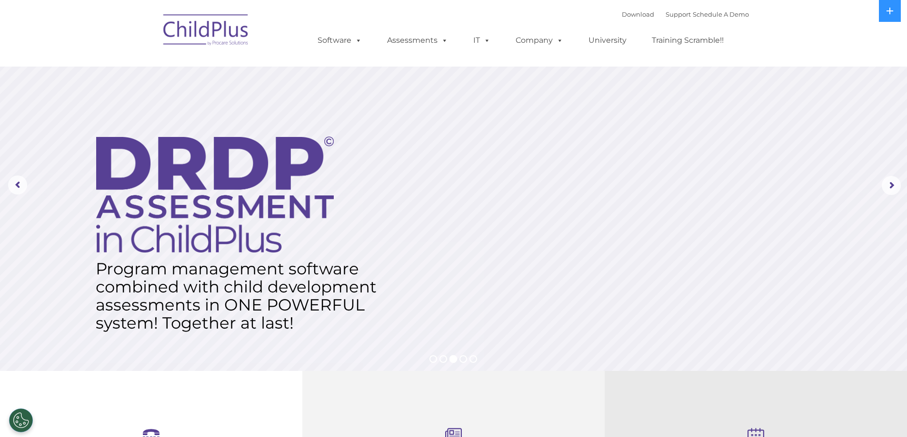 This screenshot has height=437, width=907. What do you see at coordinates (215, 195) in the screenshot?
I see `img: DRDP Assessment in ChildPlus` at bounding box center [215, 195].